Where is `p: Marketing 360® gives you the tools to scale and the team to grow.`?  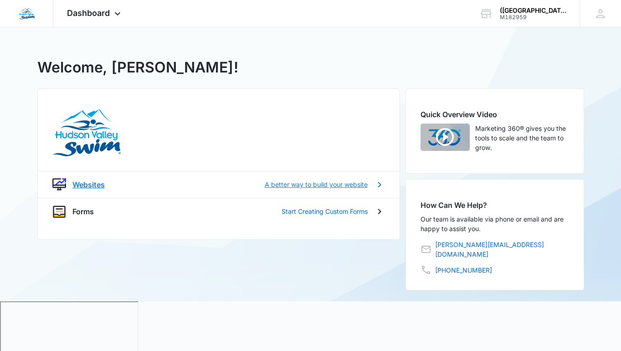
p: Marketing 360® gives you the tools to scale and the team to grow. is located at coordinates (522, 138).